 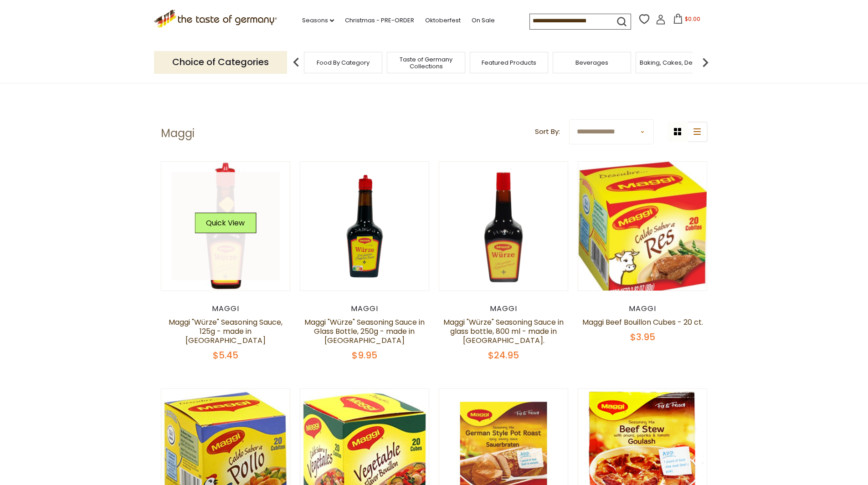 What do you see at coordinates (343, 62) in the screenshot?
I see `span: Food By Category` at bounding box center [343, 62].